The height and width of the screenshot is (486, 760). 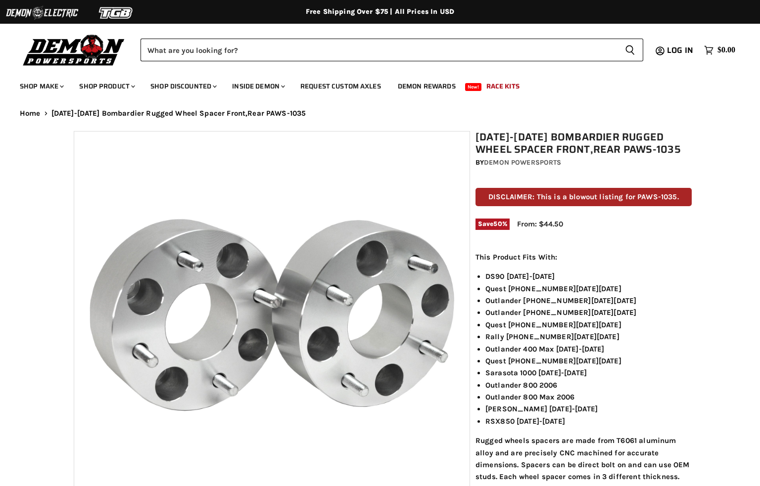 What do you see at coordinates (379, 50) in the screenshot?
I see `input: Search` at bounding box center [379, 50].